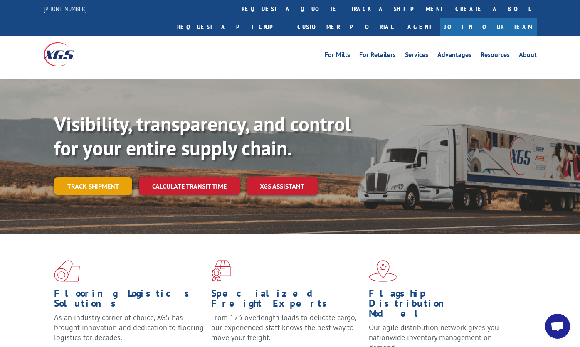 The width and height of the screenshot is (580, 347). Describe the element at coordinates (129, 327) in the screenshot. I see `span: As an industry carrier of choice, XGS has brought innovation and dedication to flooring logistics...` at that location.